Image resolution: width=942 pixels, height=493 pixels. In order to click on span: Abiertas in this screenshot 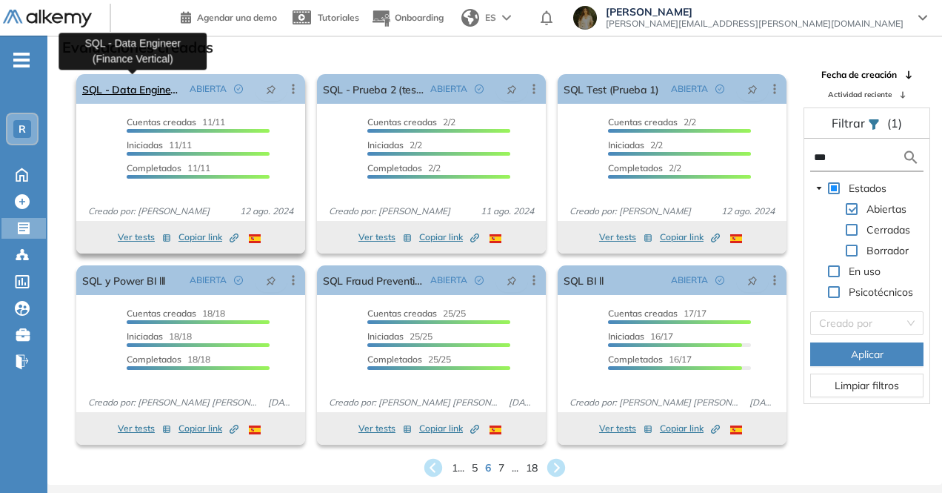, I will do `click(887, 209)`.